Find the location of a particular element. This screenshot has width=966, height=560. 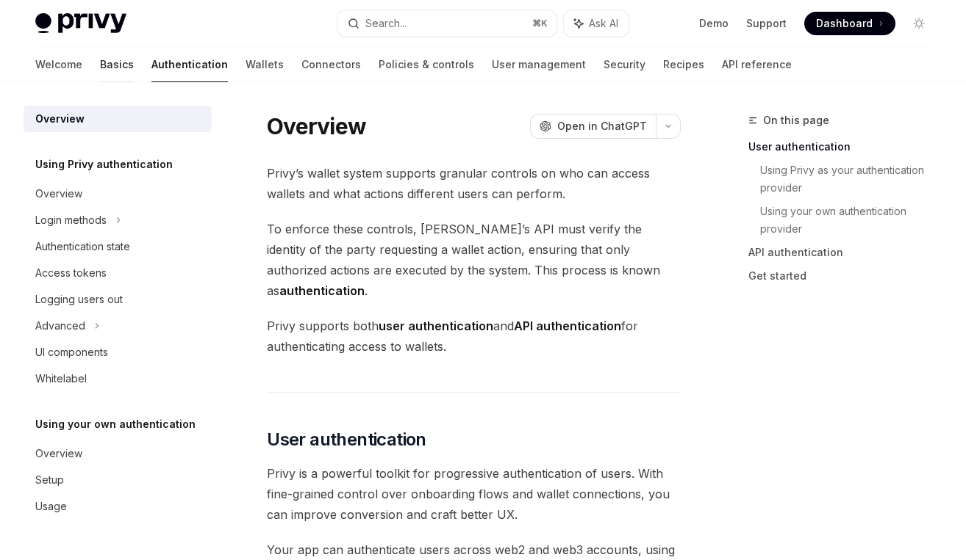

a: Security is located at coordinates (624, 64).